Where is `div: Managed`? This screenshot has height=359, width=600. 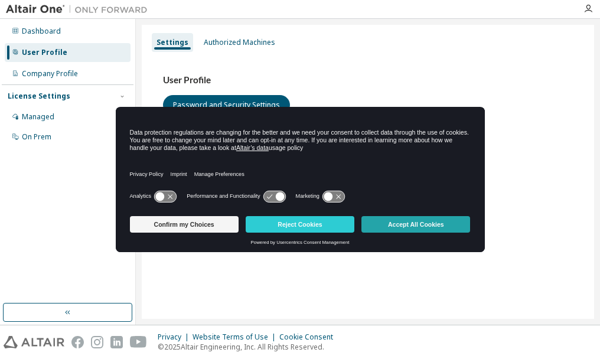
div: Managed is located at coordinates (38, 117).